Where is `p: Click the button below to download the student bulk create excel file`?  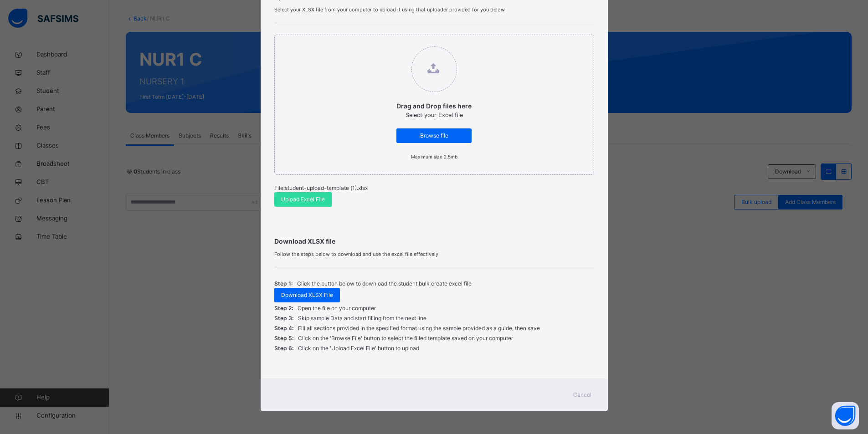 p: Click the button below to download the student bulk create excel file is located at coordinates (384, 283).